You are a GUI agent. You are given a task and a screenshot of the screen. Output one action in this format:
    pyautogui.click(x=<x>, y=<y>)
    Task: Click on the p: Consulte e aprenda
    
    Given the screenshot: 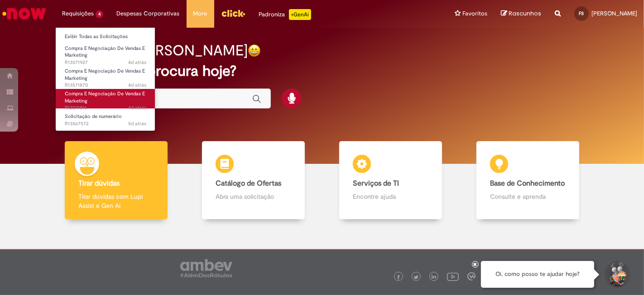 What is the action you would take?
    pyautogui.click(x=528, y=197)
    